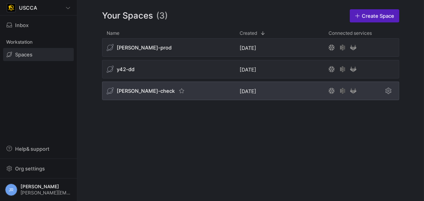 This screenshot has width=424, height=201. I want to click on img: https://storage.googleapis.com/y42-prod-data-exchange/images/uAsz27BndGEK0hZWDFeOjoxA7jCwgK9jE472..., so click(11, 8).